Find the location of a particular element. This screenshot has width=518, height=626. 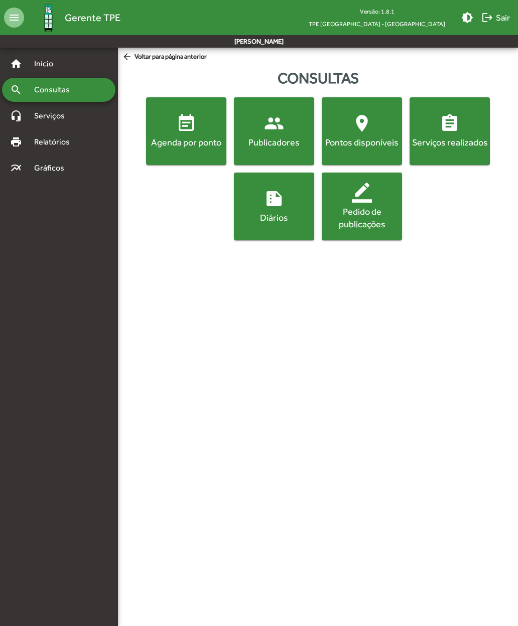

span: Voltar para página anterior is located at coordinates (164, 57).